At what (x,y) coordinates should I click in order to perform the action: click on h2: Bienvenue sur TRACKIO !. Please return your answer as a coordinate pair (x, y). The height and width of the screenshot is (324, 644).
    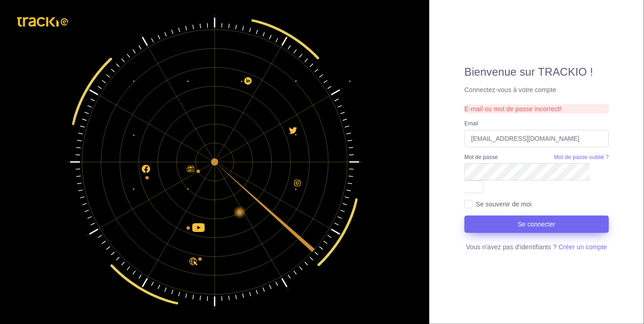
    Looking at the image, I should click on (536, 72).